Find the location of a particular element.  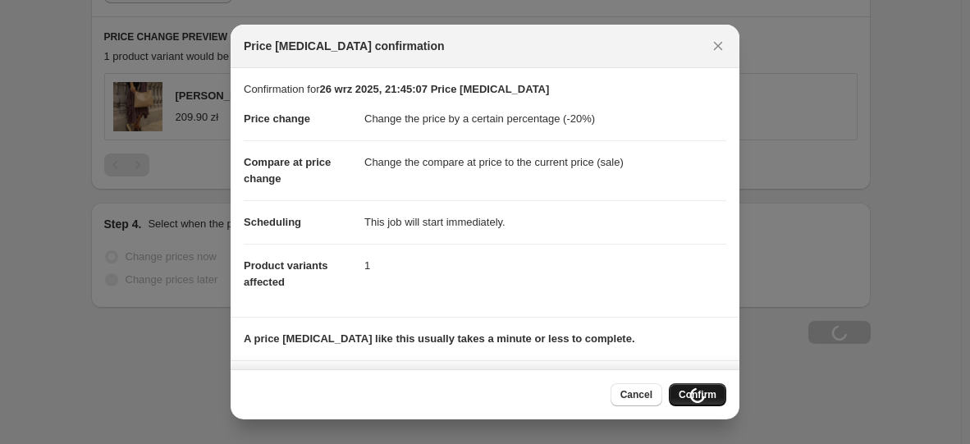

dd: This job will start immediately. is located at coordinates (545, 222).